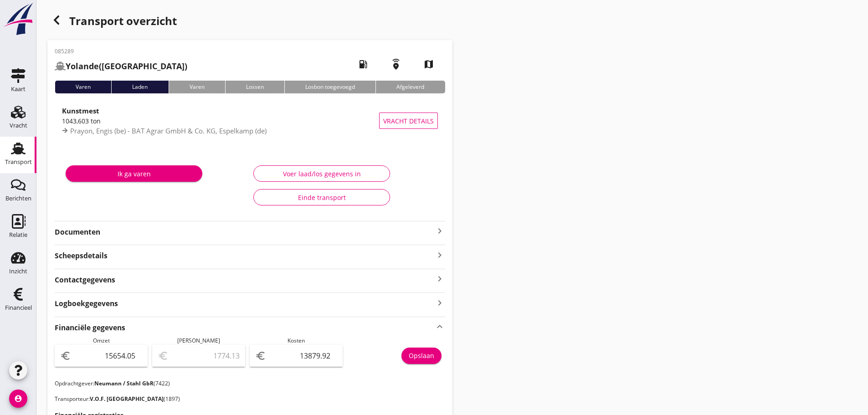 Image resolution: width=868 pixels, height=415 pixels. What do you see at coordinates (330, 87) in the screenshot?
I see `div: Losbon toegevoegd` at bounding box center [330, 87].